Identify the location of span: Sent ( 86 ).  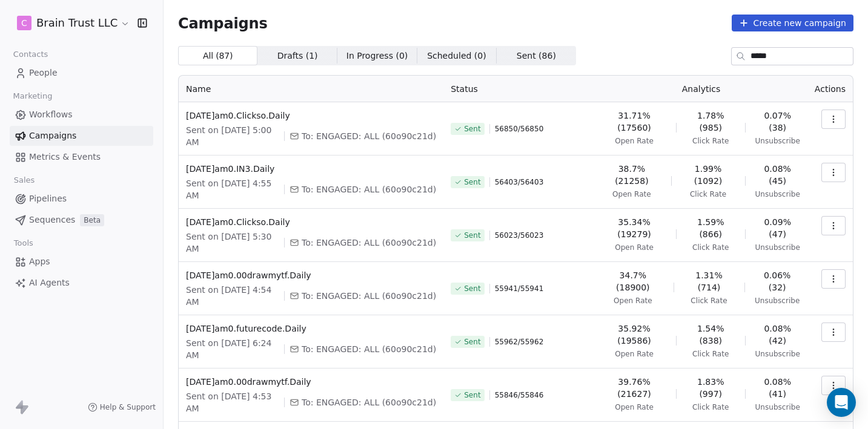
(536, 55).